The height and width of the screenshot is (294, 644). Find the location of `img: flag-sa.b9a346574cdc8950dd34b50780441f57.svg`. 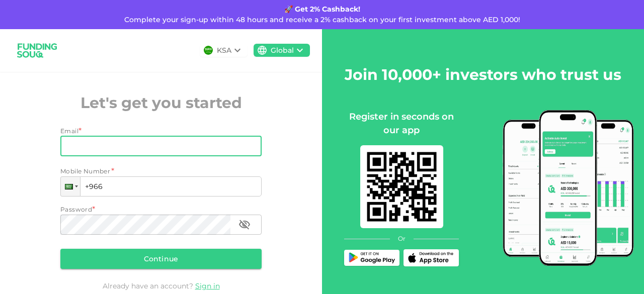

img: flag-sa.b9a346574cdc8950dd34b50780441f57.svg is located at coordinates (208, 50).